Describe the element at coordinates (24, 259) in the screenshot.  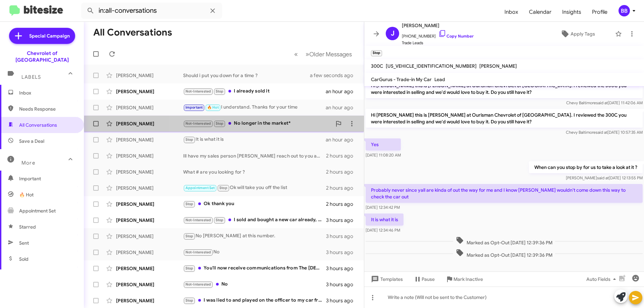
I see `span: Sold` at that location.